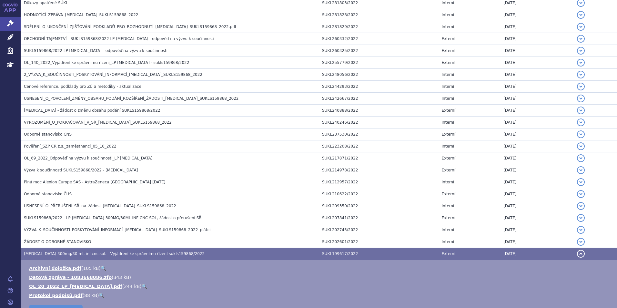 The height and width of the screenshot is (308, 617). I want to click on a: Archivní doložka.pdf, so click(55, 268).